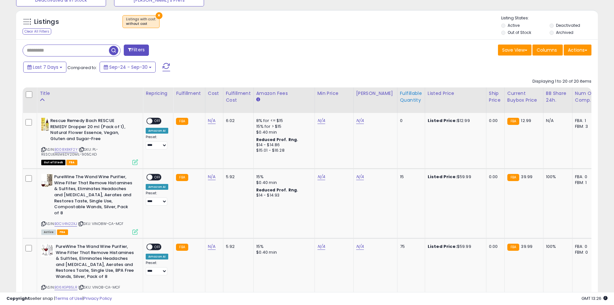  Describe the element at coordinates (189, 93) in the screenshot. I see `div: Fulfillment` at that location.